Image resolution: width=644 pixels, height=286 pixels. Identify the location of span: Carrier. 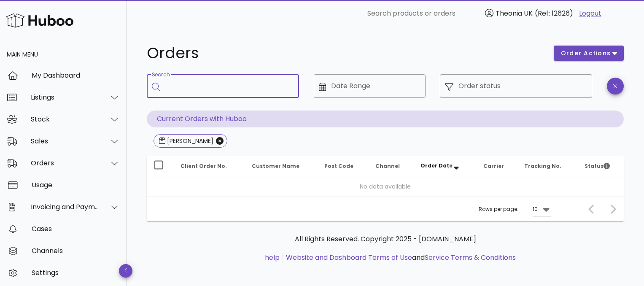
(494, 166).